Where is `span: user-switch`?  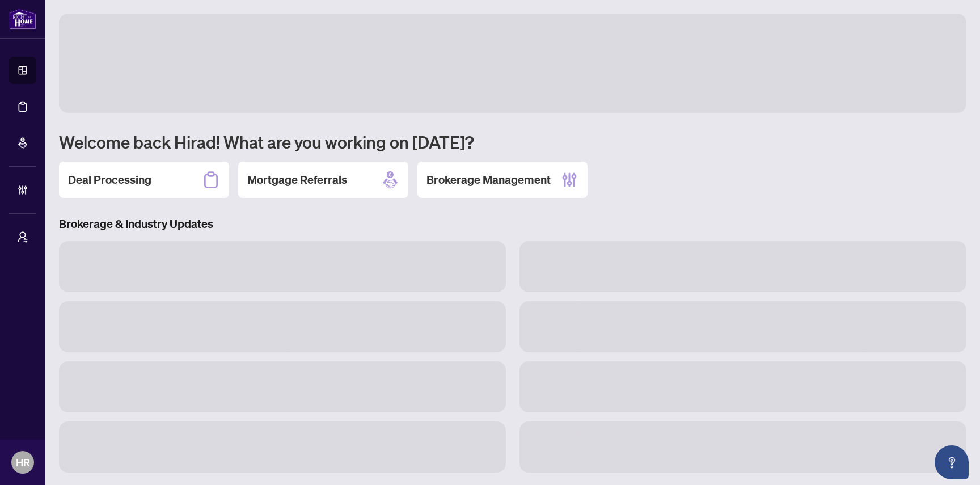 span: user-switch is located at coordinates (22, 237).